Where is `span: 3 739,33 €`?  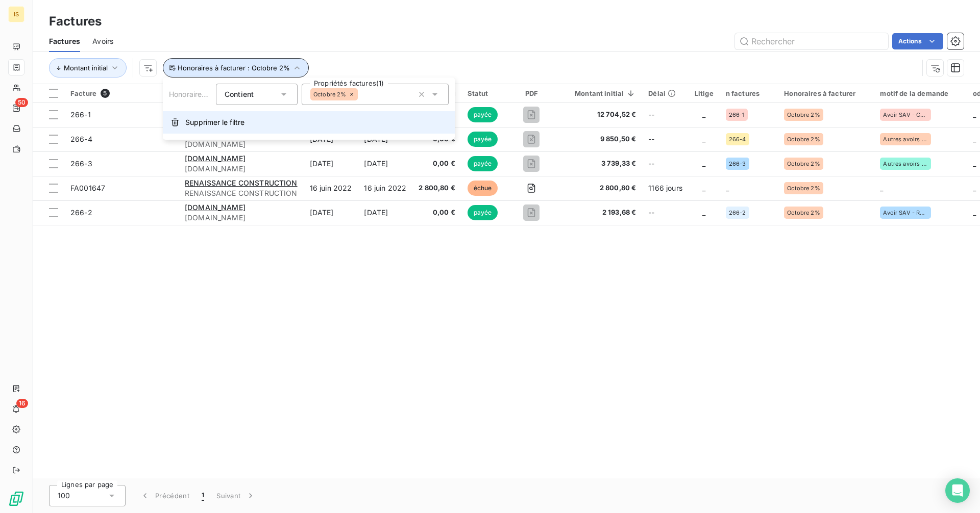
span: 3 739,33 € is located at coordinates (599, 164).